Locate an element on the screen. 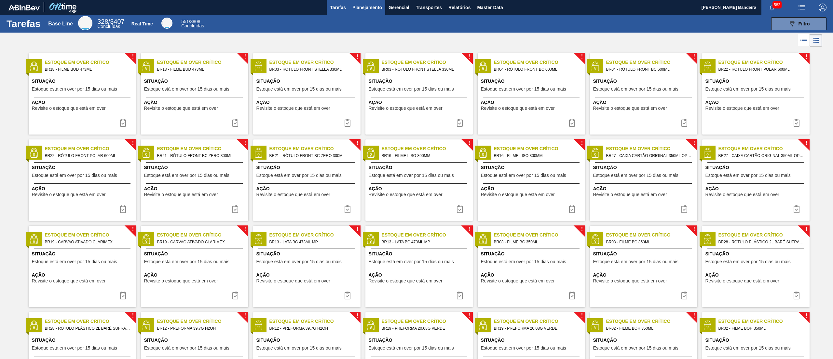  span: BR02 - FILME BOH 350ML is located at coordinates (761, 328).